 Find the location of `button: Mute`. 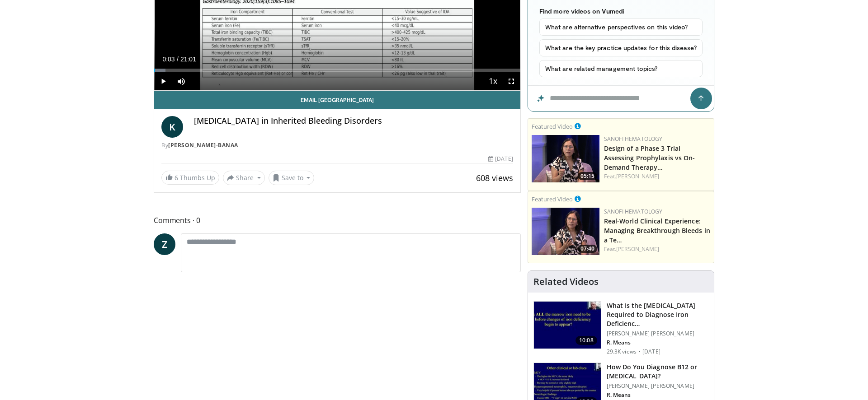

button: Mute is located at coordinates (181, 81).